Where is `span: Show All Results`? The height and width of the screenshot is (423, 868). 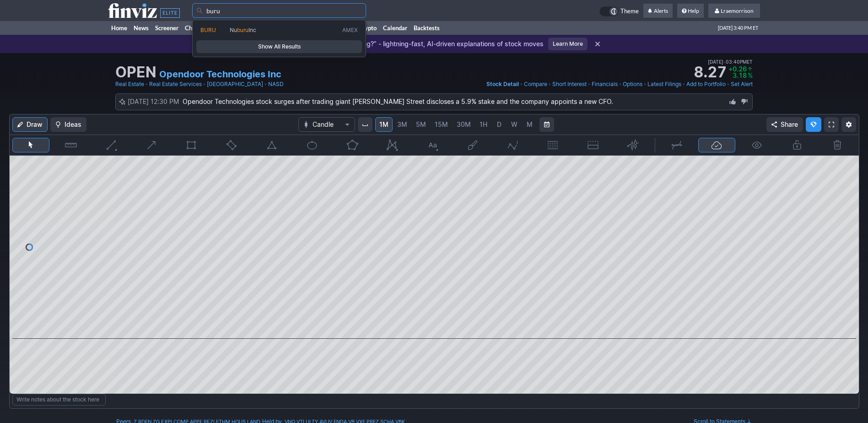
span: Show All Results is located at coordinates (279, 47).